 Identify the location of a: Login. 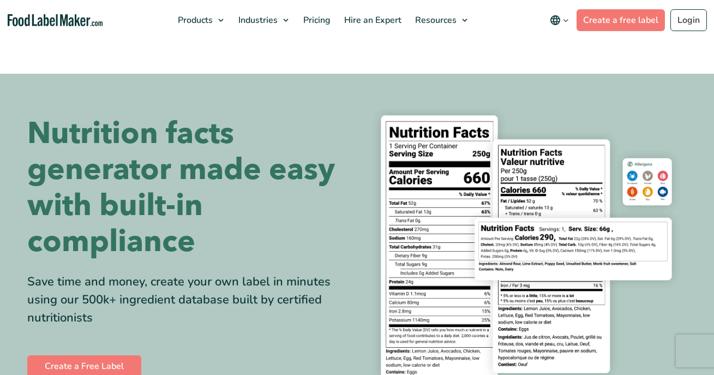
(688, 20).